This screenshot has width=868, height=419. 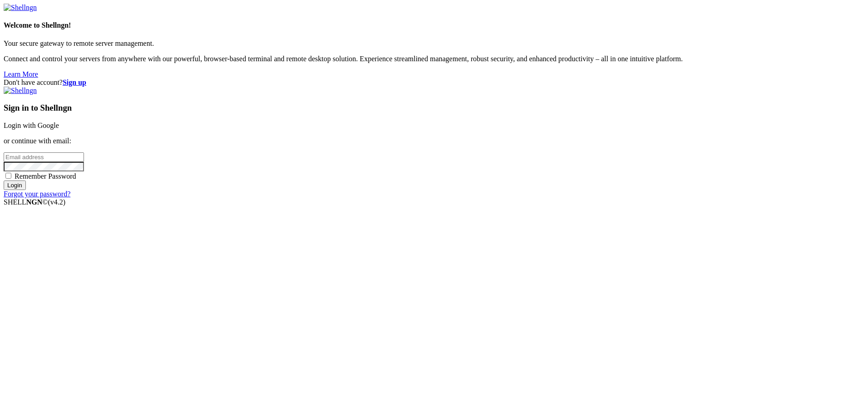 I want to click on strong: Sign up, so click(x=74, y=82).